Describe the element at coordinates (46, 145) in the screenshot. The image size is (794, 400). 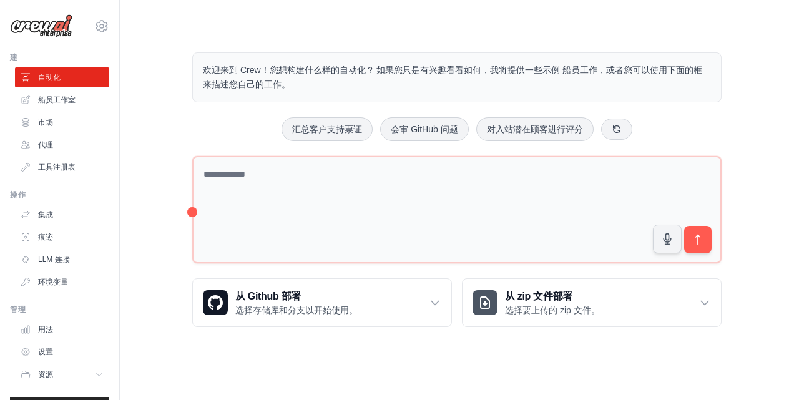
I see `font: 代理` at that location.